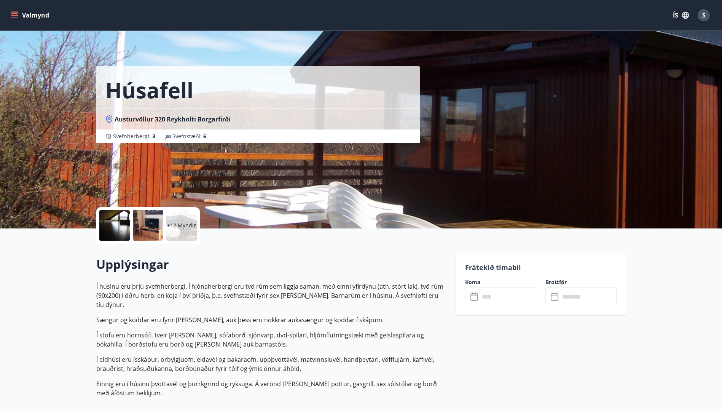  What do you see at coordinates (681, 15) in the screenshot?
I see `button: ÍS` at bounding box center [681, 15].